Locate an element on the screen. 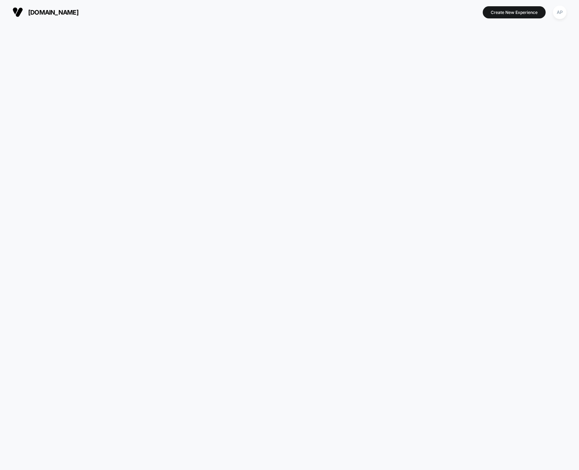 This screenshot has width=579, height=470. button: AP is located at coordinates (560, 12).